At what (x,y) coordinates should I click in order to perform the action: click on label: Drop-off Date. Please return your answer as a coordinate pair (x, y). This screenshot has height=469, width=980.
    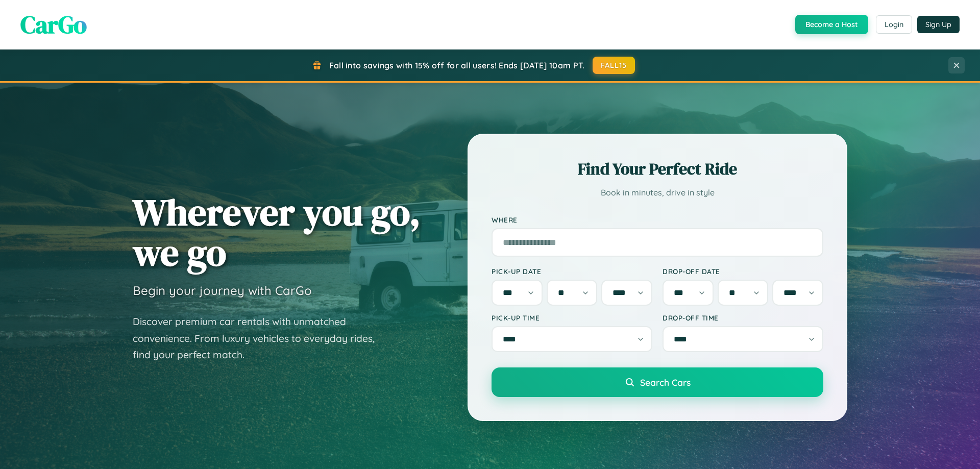
    Looking at the image, I should click on (742, 271).